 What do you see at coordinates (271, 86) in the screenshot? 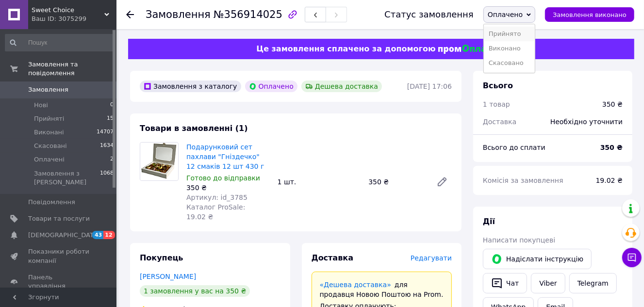
I see `div: Оплачено` at bounding box center [271, 86].